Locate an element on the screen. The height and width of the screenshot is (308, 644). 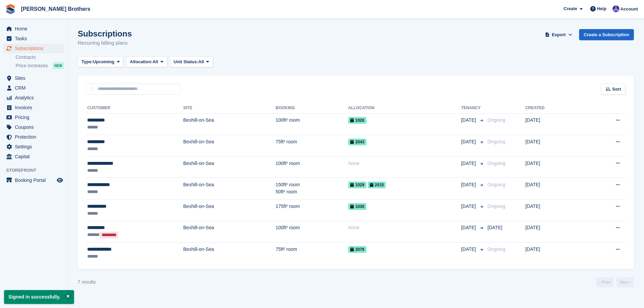
td: 150ft² room 50ft² room is located at coordinates (312, 188).